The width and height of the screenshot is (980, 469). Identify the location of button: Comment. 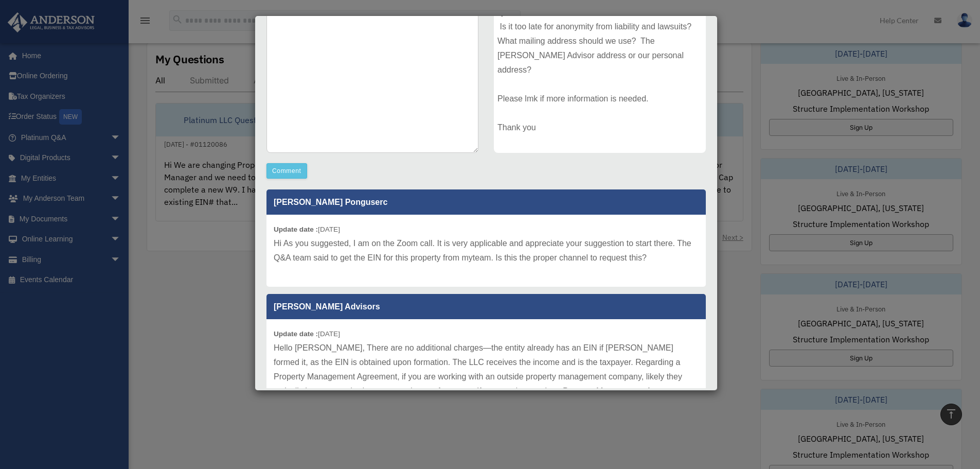
(287, 171).